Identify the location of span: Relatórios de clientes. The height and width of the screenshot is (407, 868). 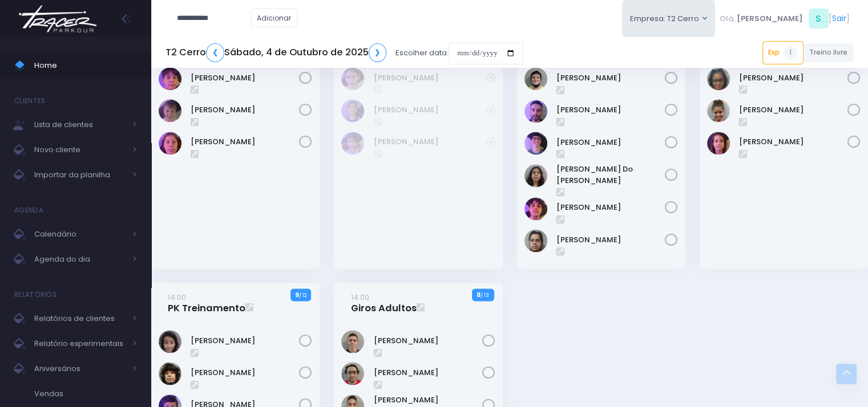
(80, 319).